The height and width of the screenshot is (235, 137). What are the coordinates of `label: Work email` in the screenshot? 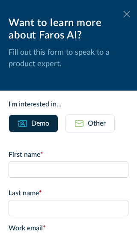 It's located at (68, 228).